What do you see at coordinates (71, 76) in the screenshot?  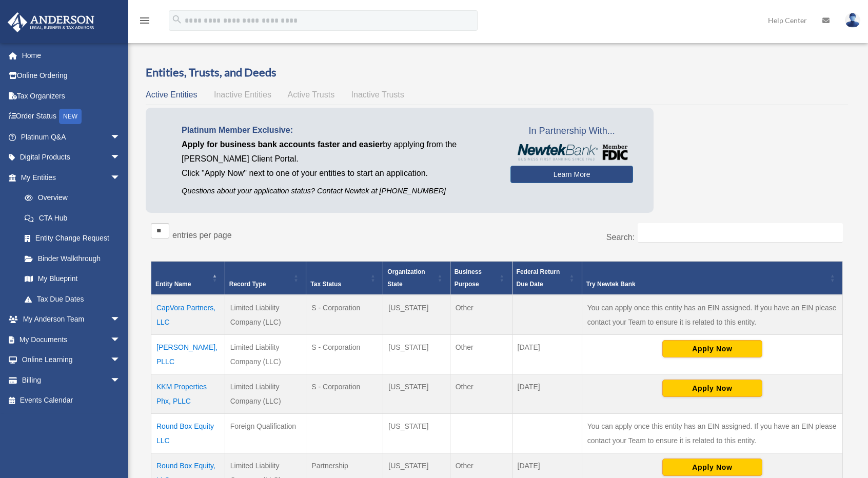 I see `a: Online Ordering` at bounding box center [71, 76].